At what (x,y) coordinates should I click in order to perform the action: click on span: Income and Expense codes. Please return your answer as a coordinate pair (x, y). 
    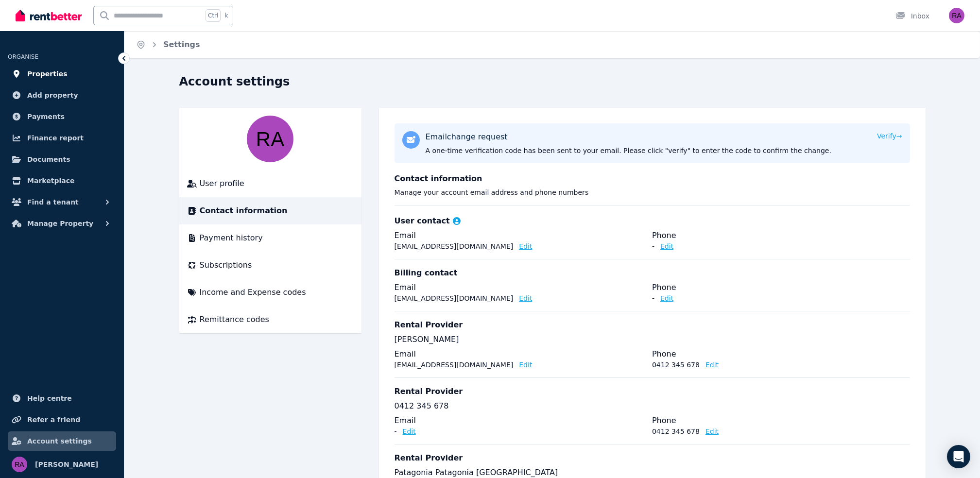
    Looking at the image, I should click on (253, 292).